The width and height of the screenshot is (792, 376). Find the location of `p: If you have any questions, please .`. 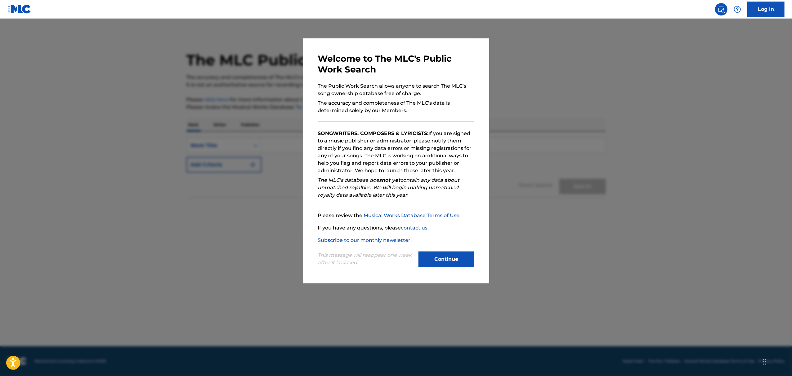

p: If you have any questions, please . is located at coordinates (396, 228).